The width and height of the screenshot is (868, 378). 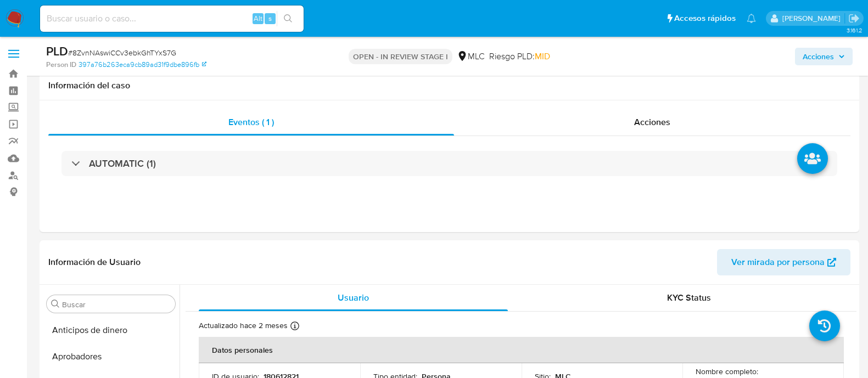 What do you see at coordinates (521, 350) in the screenshot?
I see `th: Datos personales` at bounding box center [521, 350].